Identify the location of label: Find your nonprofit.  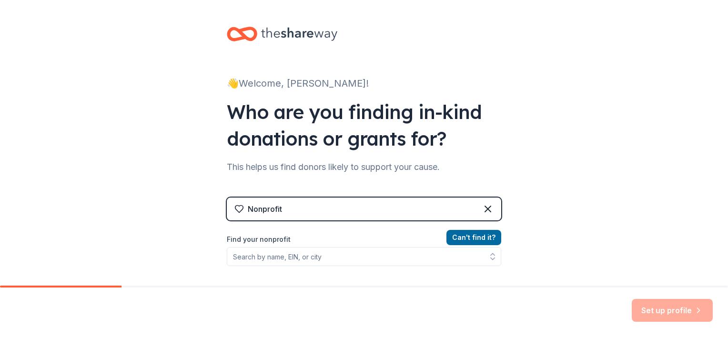
(364, 240).